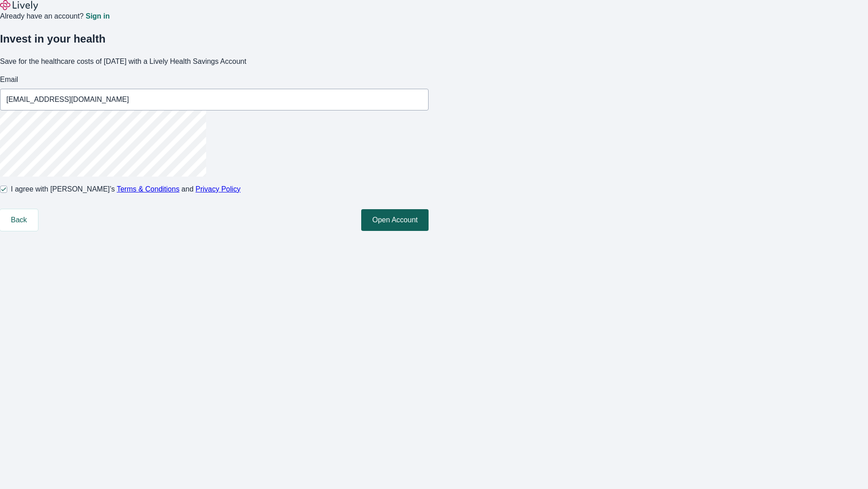 Image resolution: width=868 pixels, height=489 pixels. I want to click on div: Sign in, so click(97, 16).